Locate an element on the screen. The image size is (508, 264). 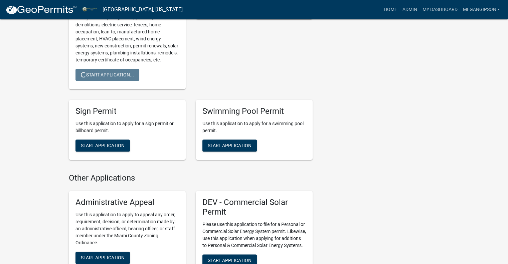
h5: Sign Permit is located at coordinates (127, 111).